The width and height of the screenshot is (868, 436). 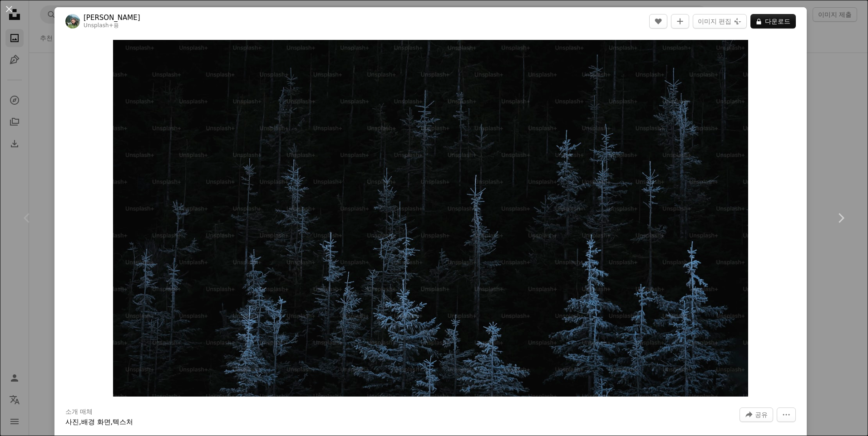 What do you see at coordinates (111, 26) in the screenshot?
I see `div: 용` at bounding box center [111, 26].